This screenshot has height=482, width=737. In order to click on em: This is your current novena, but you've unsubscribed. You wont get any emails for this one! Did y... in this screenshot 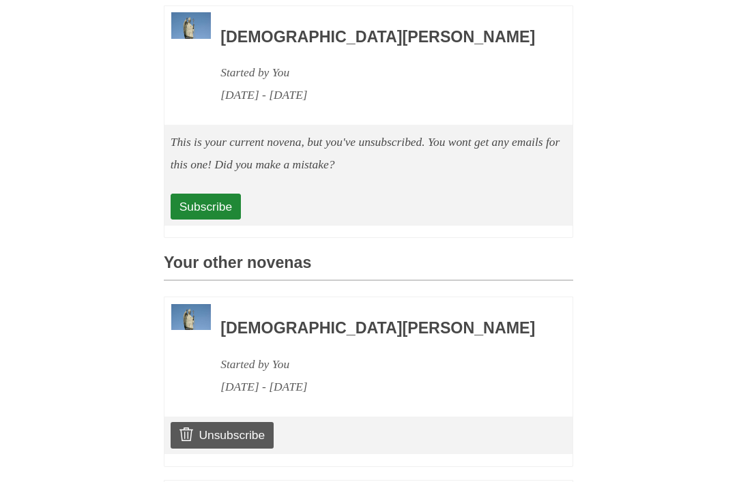, I will do `click(365, 153)`.